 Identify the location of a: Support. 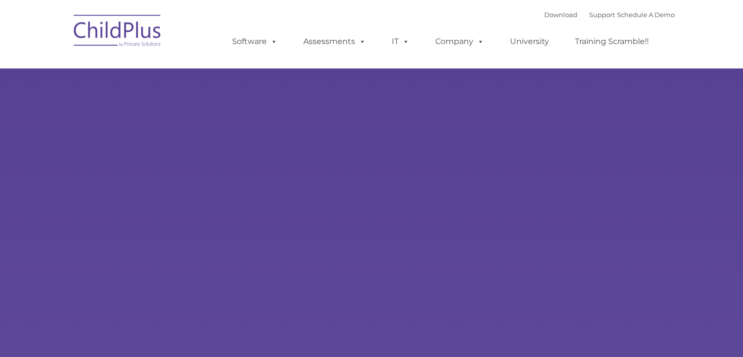
(602, 15).